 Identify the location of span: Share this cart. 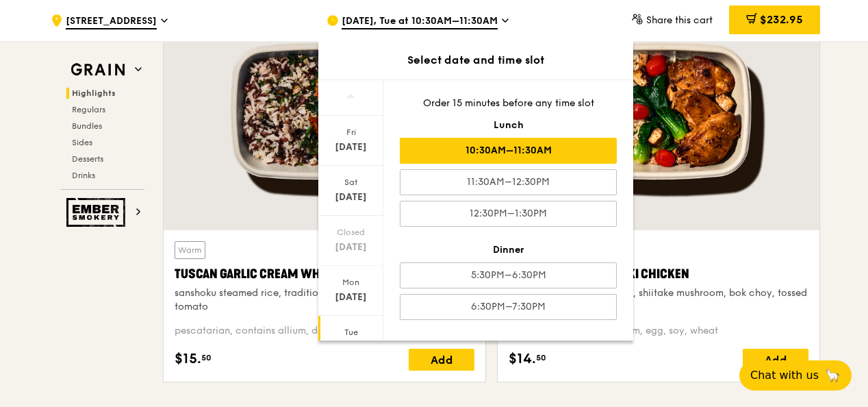
(679, 20).